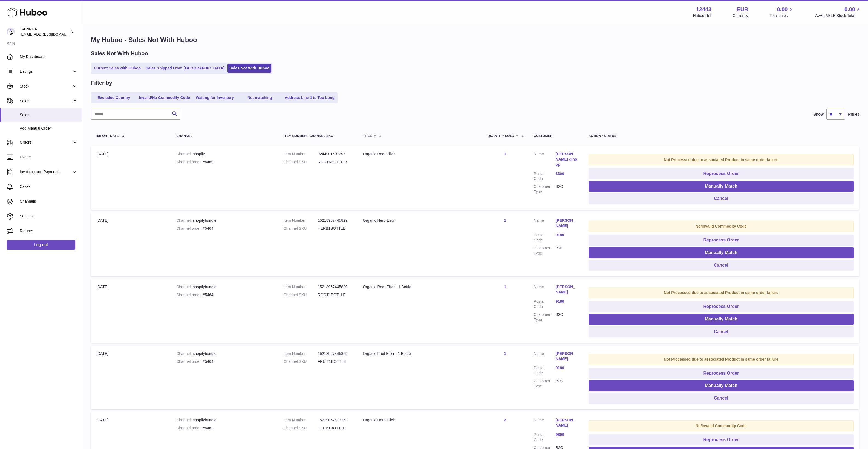 This screenshot has width=868, height=449. Describe the element at coordinates (224, 220) in the screenshot. I see `div: shopifybundle` at that location.